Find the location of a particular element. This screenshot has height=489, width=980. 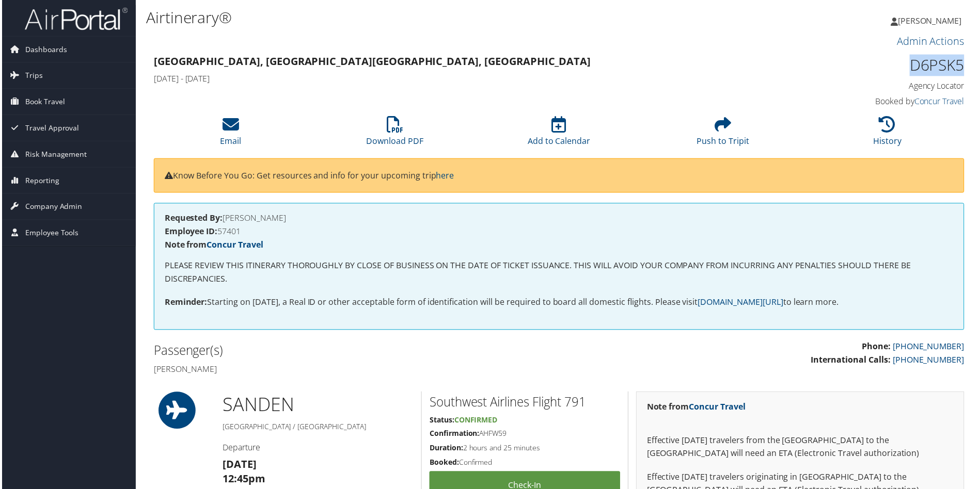

strong: 12:45pm is located at coordinates (243, 480).